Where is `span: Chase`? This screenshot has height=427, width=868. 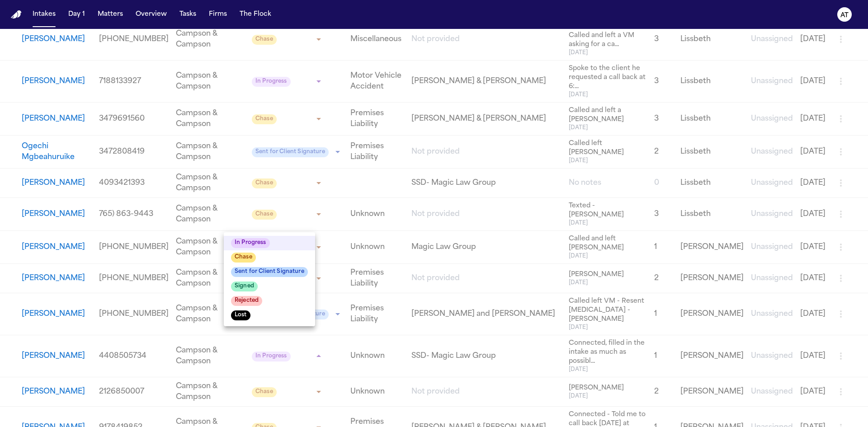 span: Chase is located at coordinates (243, 258).